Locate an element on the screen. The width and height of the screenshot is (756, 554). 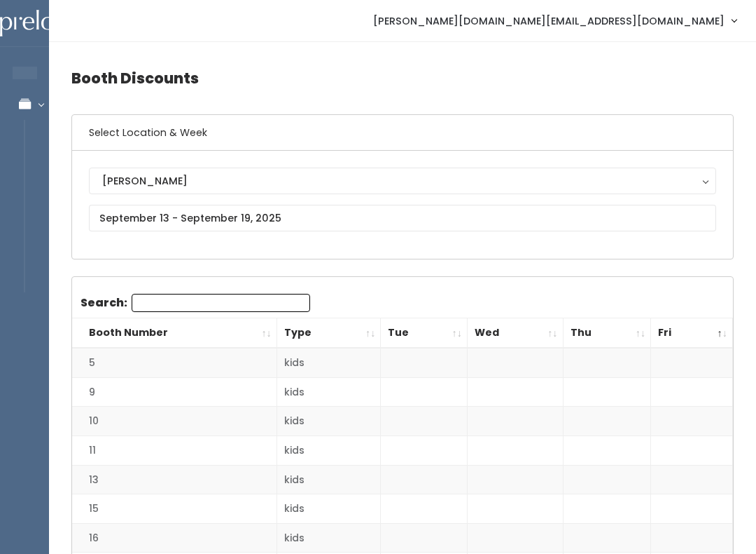
th: Wed: activate to sort column ascending is located at coordinates (515, 333).